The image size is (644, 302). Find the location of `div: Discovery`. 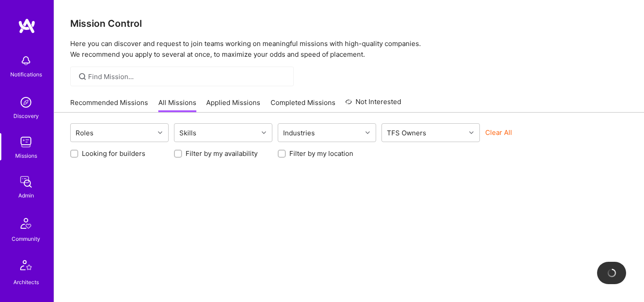

div: Discovery is located at coordinates (26, 116).